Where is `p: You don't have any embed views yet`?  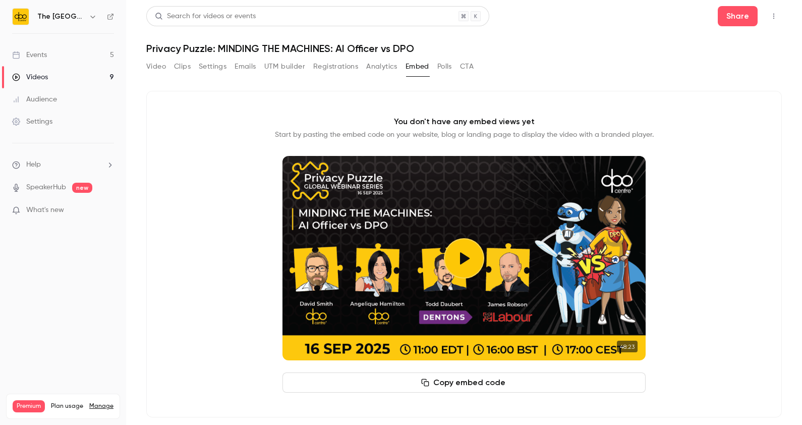
p: You don't have any embed views yet is located at coordinates (464, 122).